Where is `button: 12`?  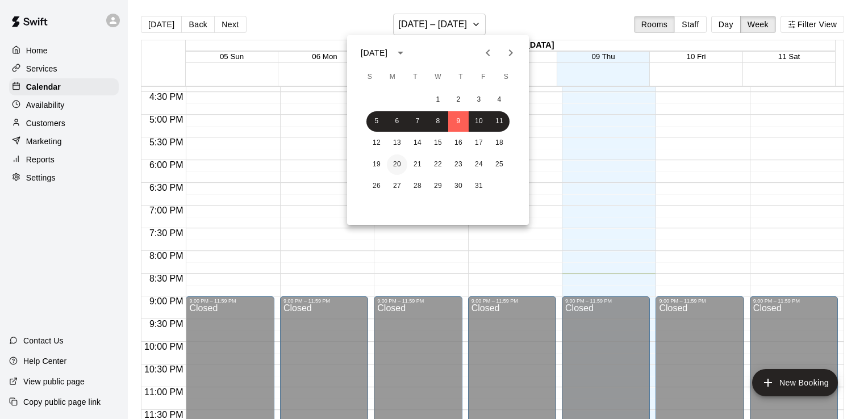
button: 12 is located at coordinates (376, 143).